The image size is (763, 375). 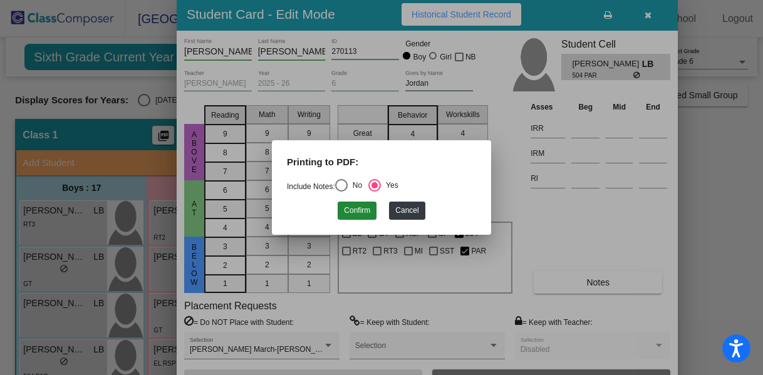 What do you see at coordinates (407, 211) in the screenshot?
I see `button: Cancel` at bounding box center [407, 211].